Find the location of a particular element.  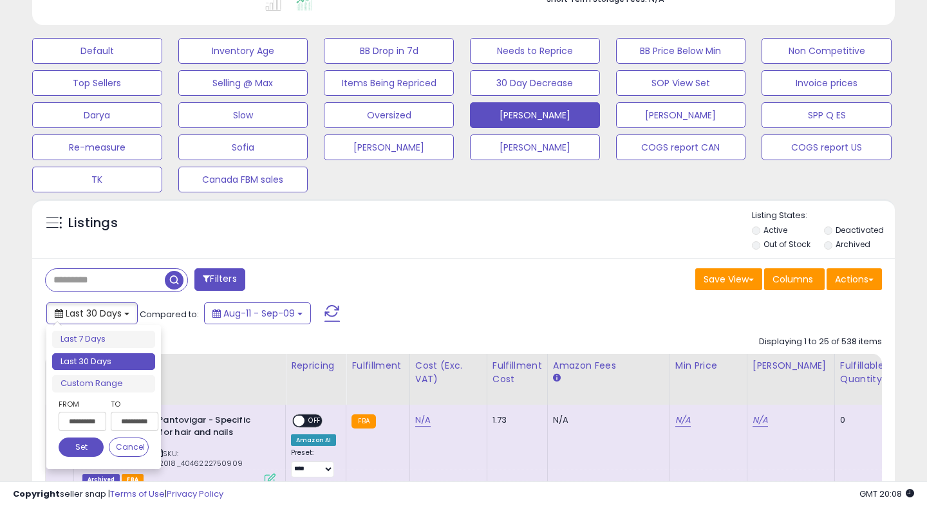

button: Darya is located at coordinates (97, 115).